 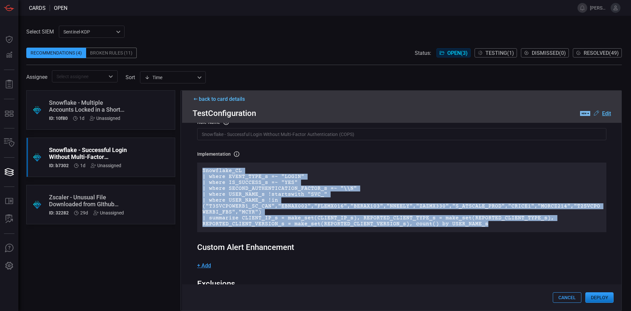 I want to click on span: Dismissed ( 0 ), so click(x=549, y=53).